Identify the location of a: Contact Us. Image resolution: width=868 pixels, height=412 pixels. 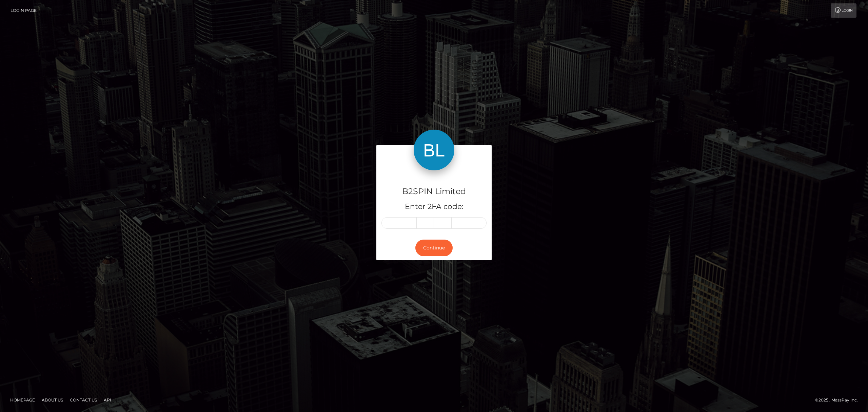
(83, 400).